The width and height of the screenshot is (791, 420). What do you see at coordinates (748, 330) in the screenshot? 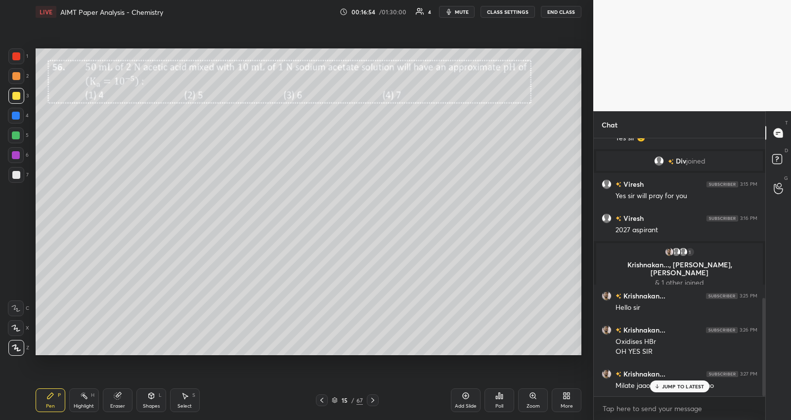
I see `div: 3:26 PM` at bounding box center [748, 330].